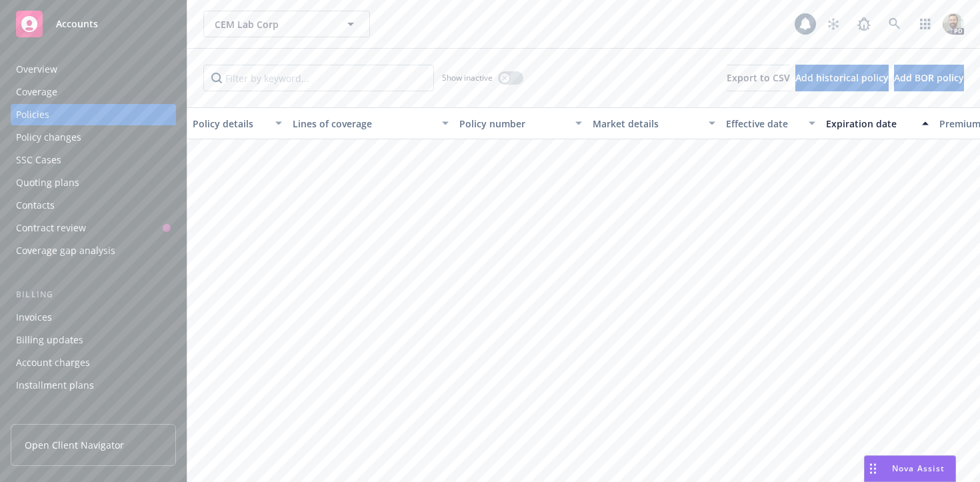 The height and width of the screenshot is (482, 980). I want to click on span: Accounts, so click(77, 24).